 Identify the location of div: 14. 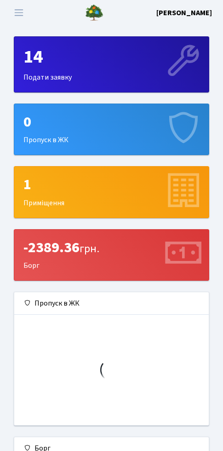
(111, 57).